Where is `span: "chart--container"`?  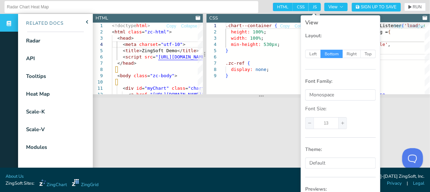
span: "chart--container" is located at coordinates (212, 88).